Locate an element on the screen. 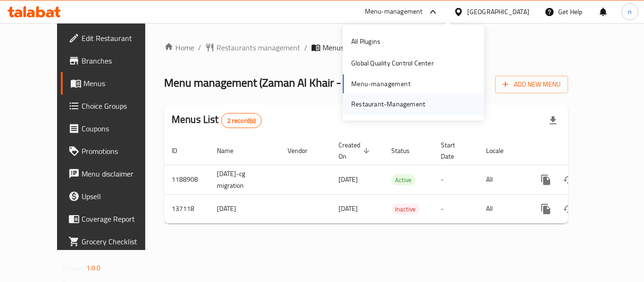  span: Coverage Report is located at coordinates (119, 219).